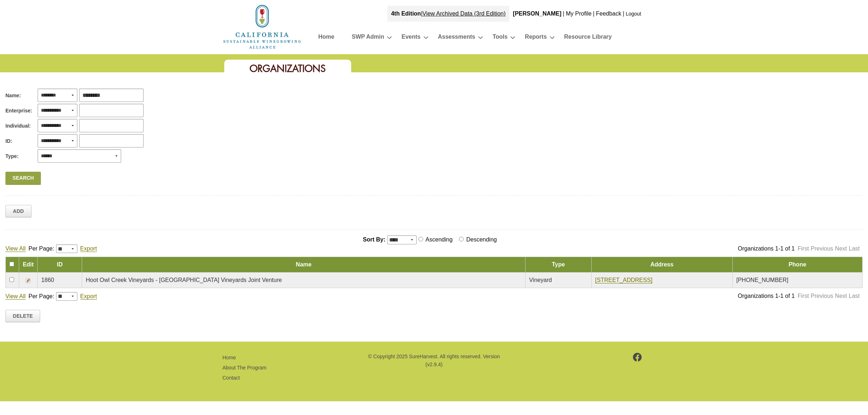  I want to click on span: Type:, so click(12, 156).